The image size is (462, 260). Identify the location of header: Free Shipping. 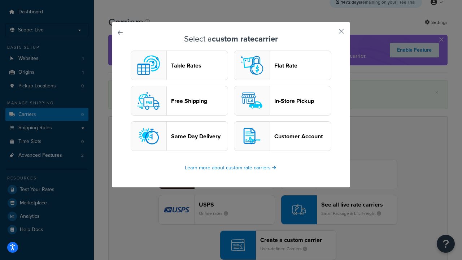
(199, 101).